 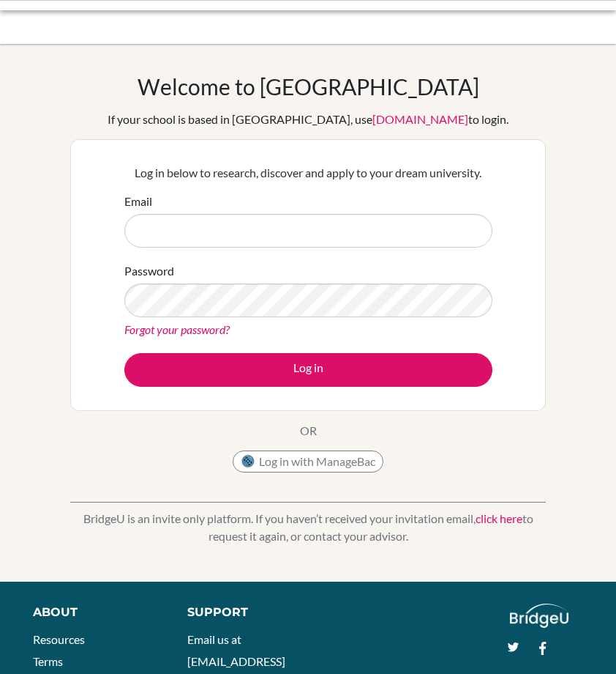 What do you see at coordinates (177, 329) in the screenshot?
I see `a: Forgot your password?` at bounding box center [177, 329].